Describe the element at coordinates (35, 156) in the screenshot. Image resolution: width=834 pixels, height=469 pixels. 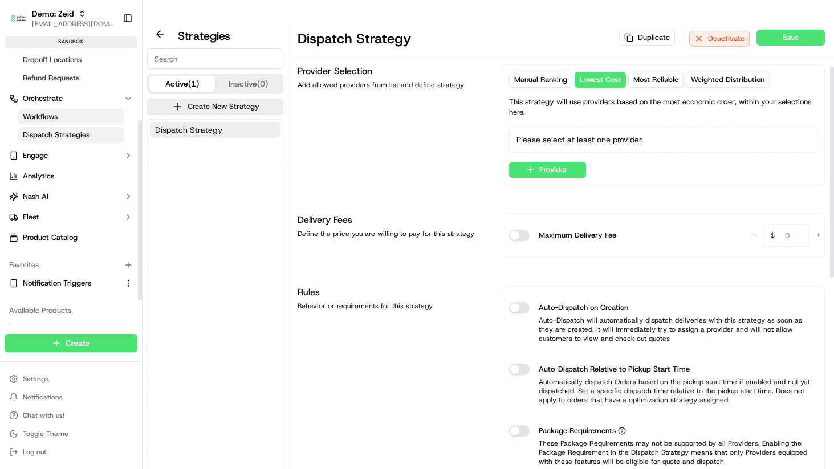
I see `span: Engage` at that location.